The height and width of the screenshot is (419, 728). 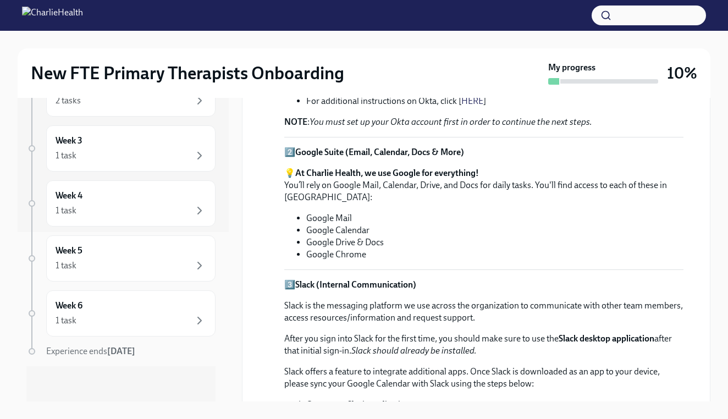 I want to click on strong: Slack (Internal Communication), so click(x=356, y=284).